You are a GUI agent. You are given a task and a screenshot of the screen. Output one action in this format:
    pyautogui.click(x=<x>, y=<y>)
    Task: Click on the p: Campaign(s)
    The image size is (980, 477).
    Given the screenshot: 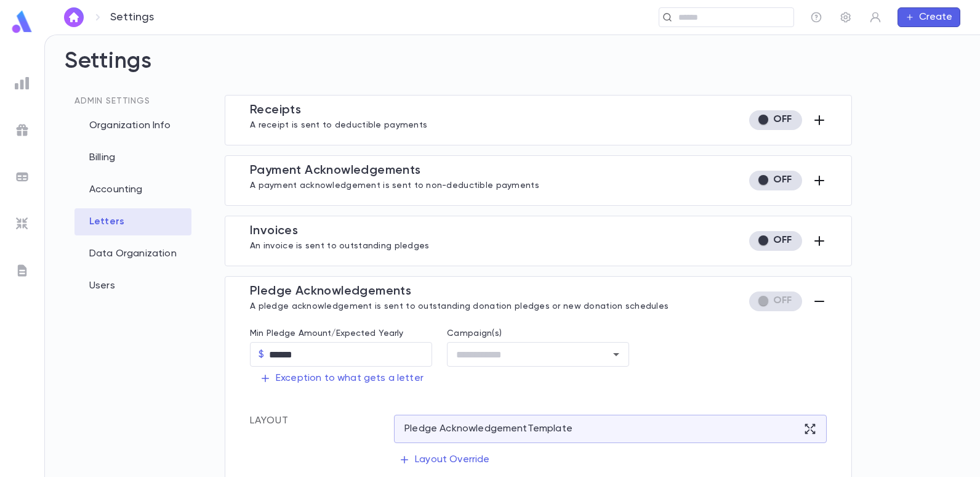 What is the action you would take?
    pyautogui.click(x=538, y=333)
    